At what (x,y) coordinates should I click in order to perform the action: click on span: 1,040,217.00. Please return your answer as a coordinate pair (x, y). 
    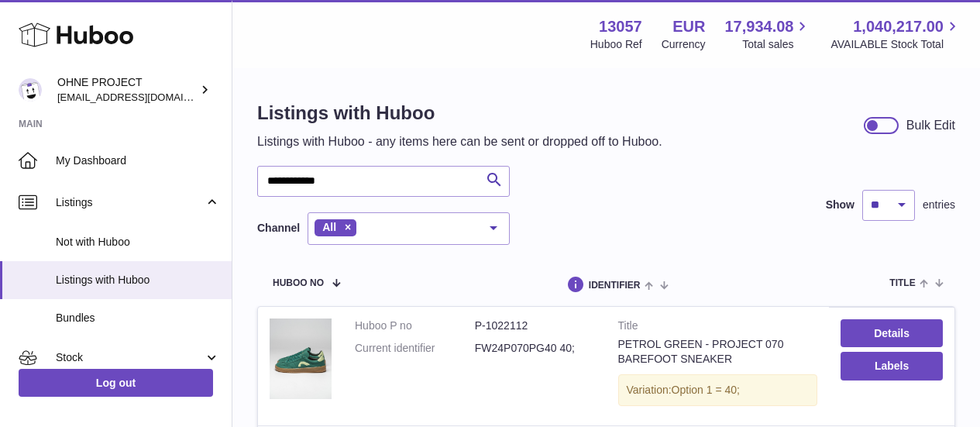
    Looking at the image, I should click on (897, 26).